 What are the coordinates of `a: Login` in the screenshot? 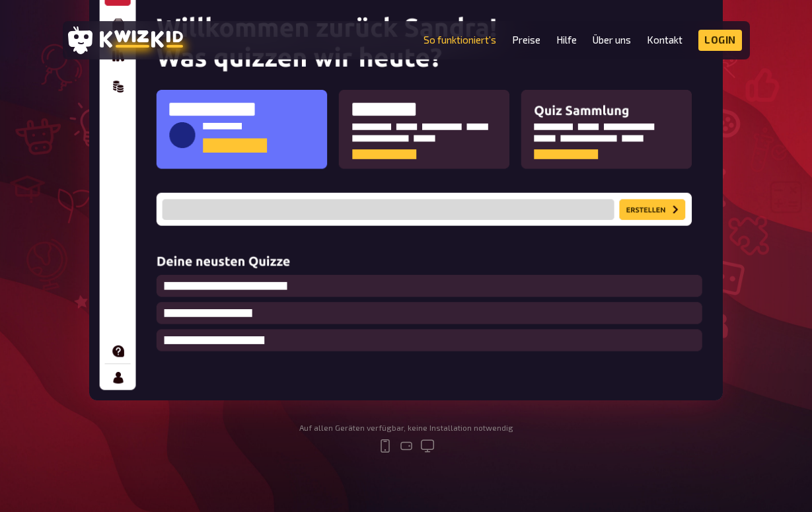 It's located at (720, 41).